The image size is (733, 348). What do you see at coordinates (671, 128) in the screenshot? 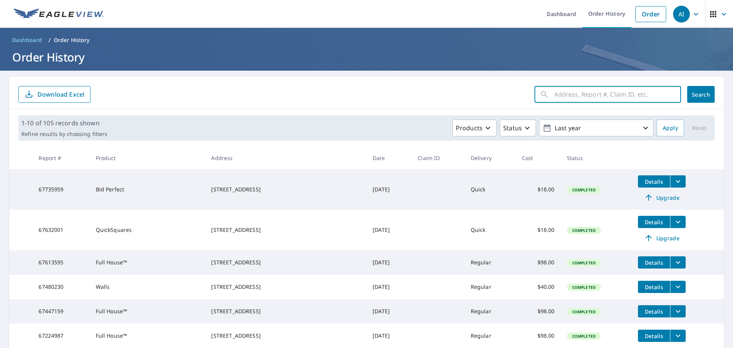
I see `span: Apply` at bounding box center [671, 128].